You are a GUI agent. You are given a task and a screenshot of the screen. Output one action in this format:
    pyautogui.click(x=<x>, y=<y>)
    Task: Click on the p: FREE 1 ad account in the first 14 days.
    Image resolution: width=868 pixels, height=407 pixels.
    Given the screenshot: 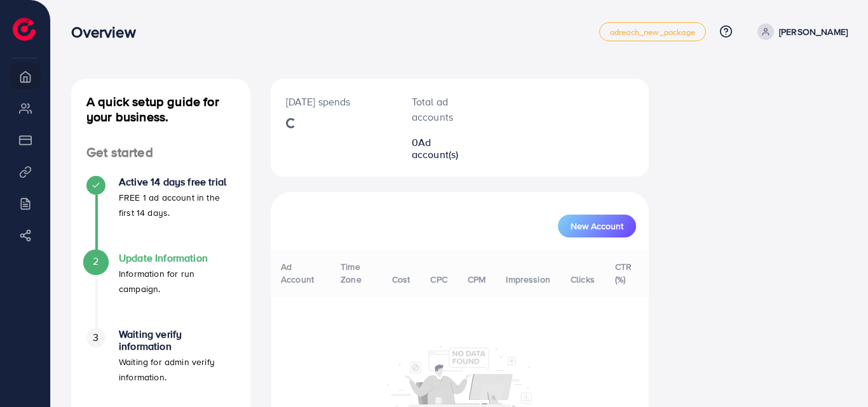 What is the action you would take?
    pyautogui.click(x=177, y=205)
    